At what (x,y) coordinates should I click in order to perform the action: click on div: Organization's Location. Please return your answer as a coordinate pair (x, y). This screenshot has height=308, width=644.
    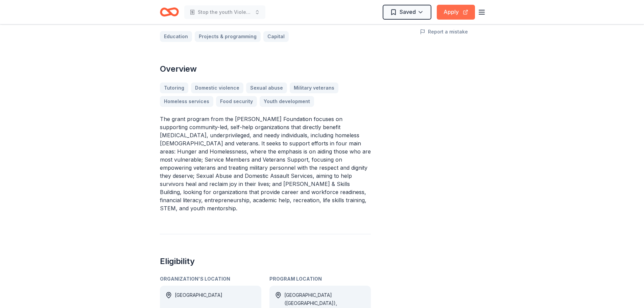
    Looking at the image, I should click on (211, 279).